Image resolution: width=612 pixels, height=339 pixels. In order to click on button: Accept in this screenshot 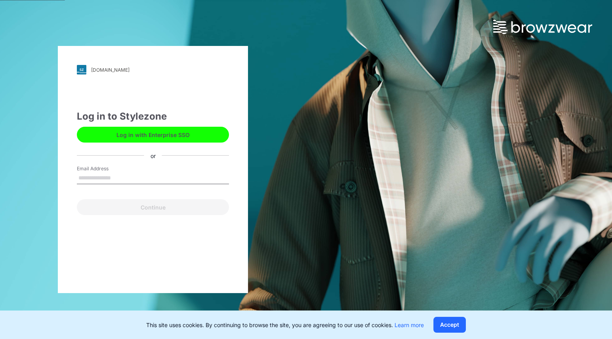, I will do `click(450, 325)`.